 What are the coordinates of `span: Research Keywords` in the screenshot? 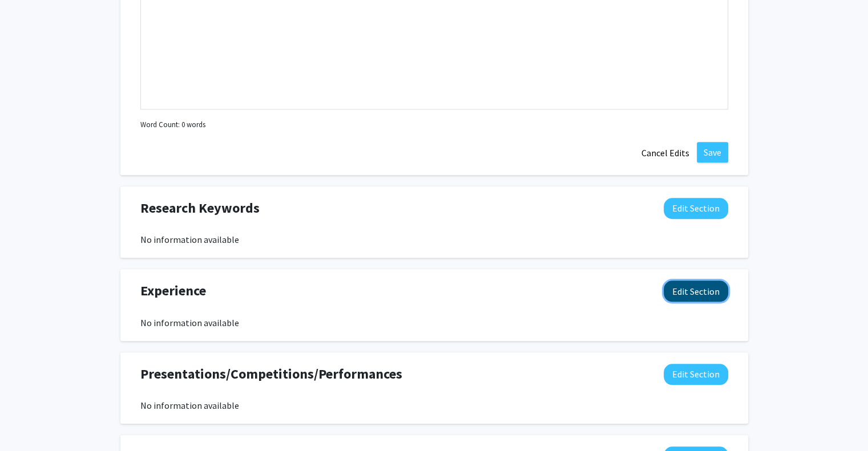 It's located at (199, 208).